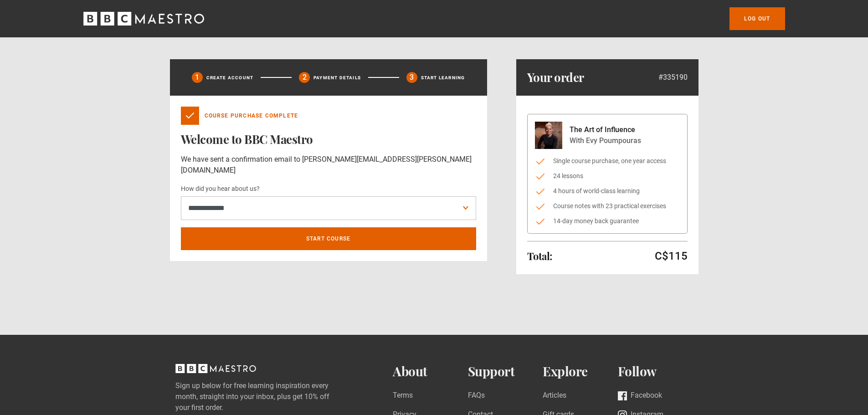 The image size is (868, 415). What do you see at coordinates (216, 372) in the screenshot?
I see `a: BBC Maestro, back to top` at bounding box center [216, 372].